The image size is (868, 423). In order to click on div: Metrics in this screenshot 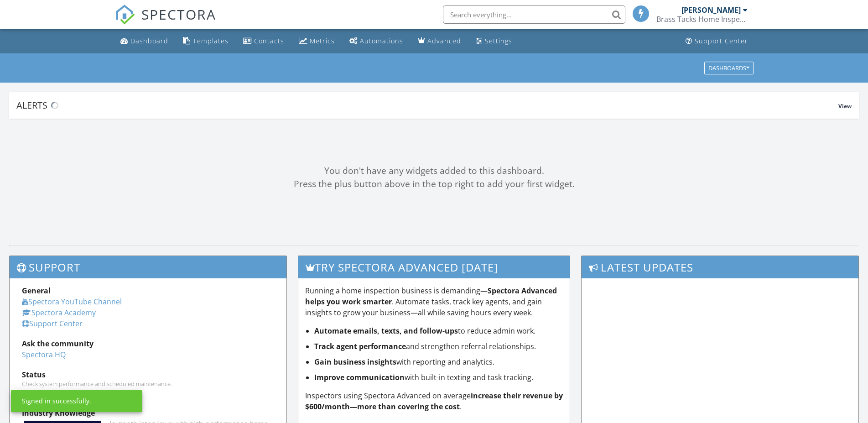, I will do `click(322, 40)`.